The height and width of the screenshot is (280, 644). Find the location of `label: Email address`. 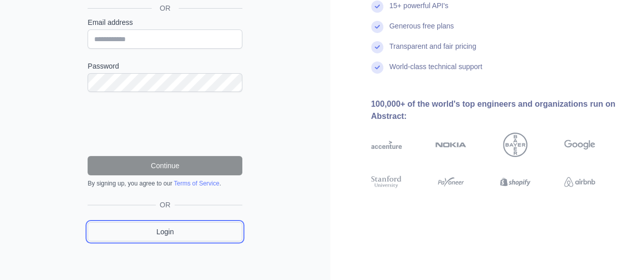

label: Email address is located at coordinates (165, 23).